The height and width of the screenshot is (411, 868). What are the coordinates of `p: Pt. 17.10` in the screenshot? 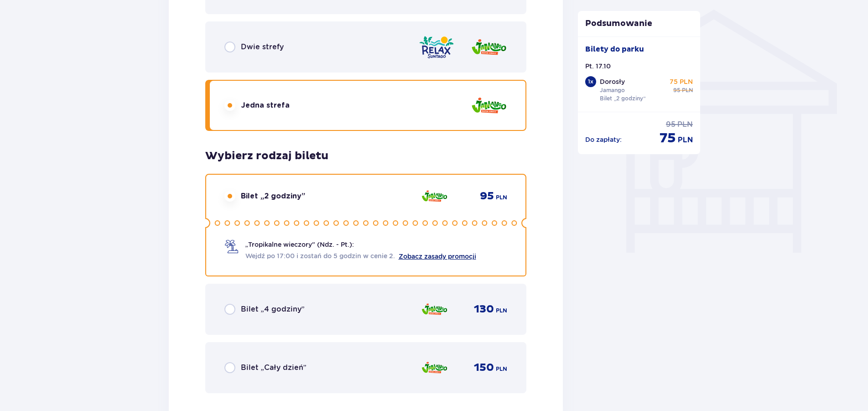 It's located at (598, 66).